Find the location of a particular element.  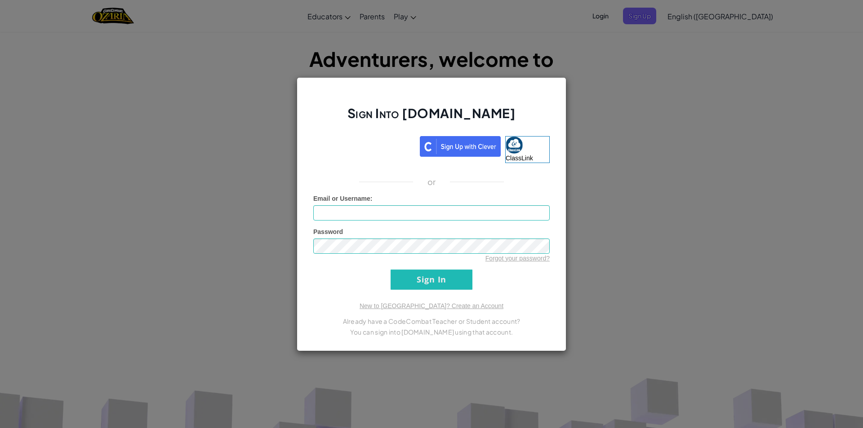

img: classlink-logo-small.png is located at coordinates (514, 145).